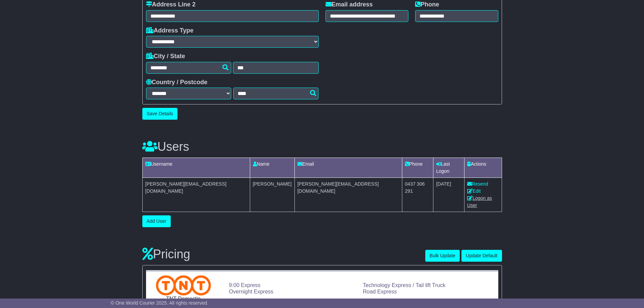 The height and width of the screenshot is (308, 644). I want to click on td: Email, so click(348, 167).